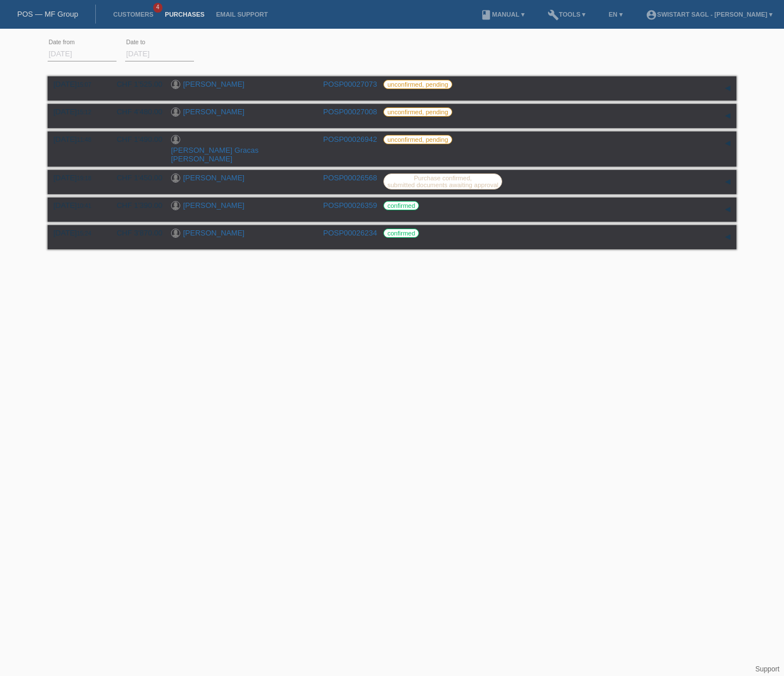 This screenshot has height=676, width=784. Describe the element at coordinates (48, 14) in the screenshot. I see `a: POS — MF Group` at that location.